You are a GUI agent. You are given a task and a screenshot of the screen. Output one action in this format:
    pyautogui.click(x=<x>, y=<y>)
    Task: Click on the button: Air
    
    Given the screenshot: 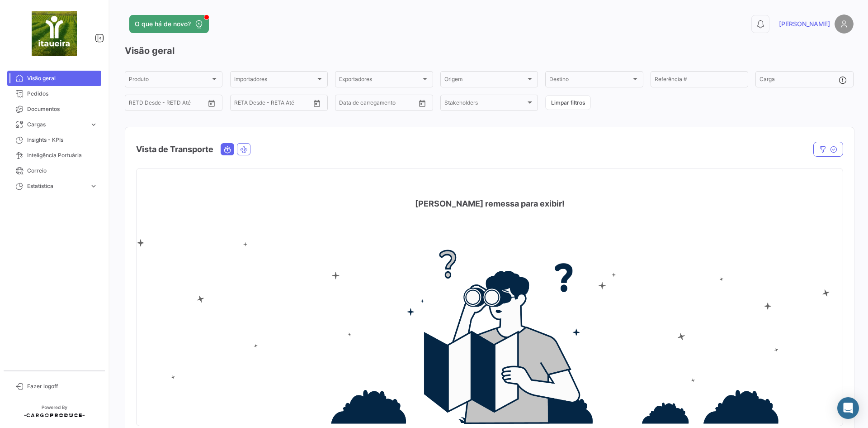 What is the action you would take?
    pyautogui.click(x=244, y=149)
    